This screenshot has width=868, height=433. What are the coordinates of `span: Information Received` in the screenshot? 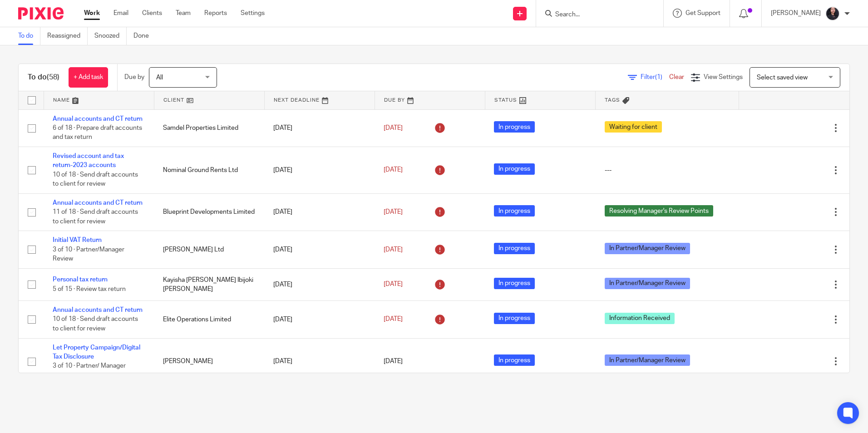 It's located at (639, 318).